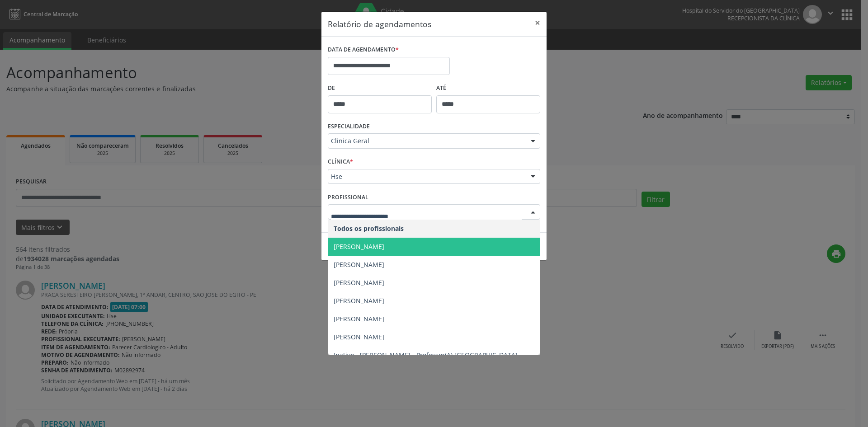 The height and width of the screenshot is (427, 868). I want to click on label: PROFISSIONAL, so click(348, 197).